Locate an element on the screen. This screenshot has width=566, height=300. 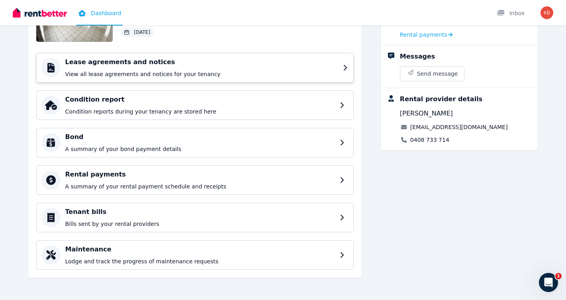
p: A summary of your rental payment schedule and receipts is located at coordinates (200, 186).